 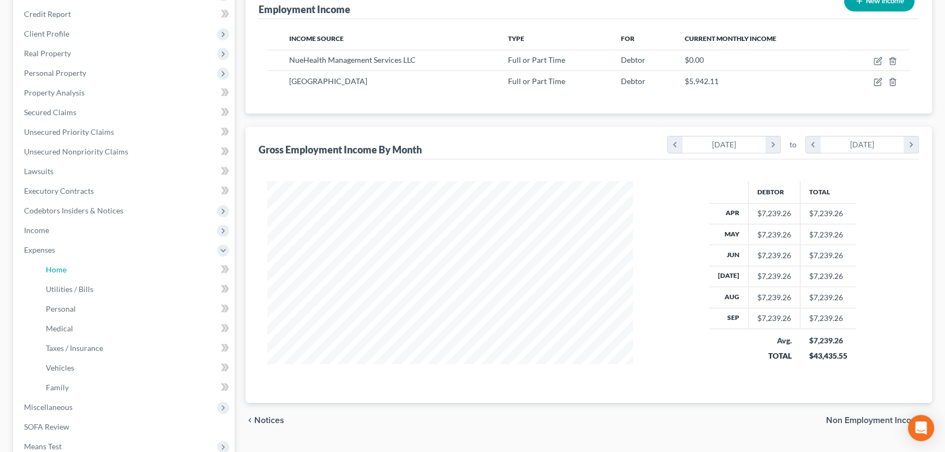 What do you see at coordinates (125, 171) in the screenshot?
I see `a: Lawsuits` at bounding box center [125, 171].